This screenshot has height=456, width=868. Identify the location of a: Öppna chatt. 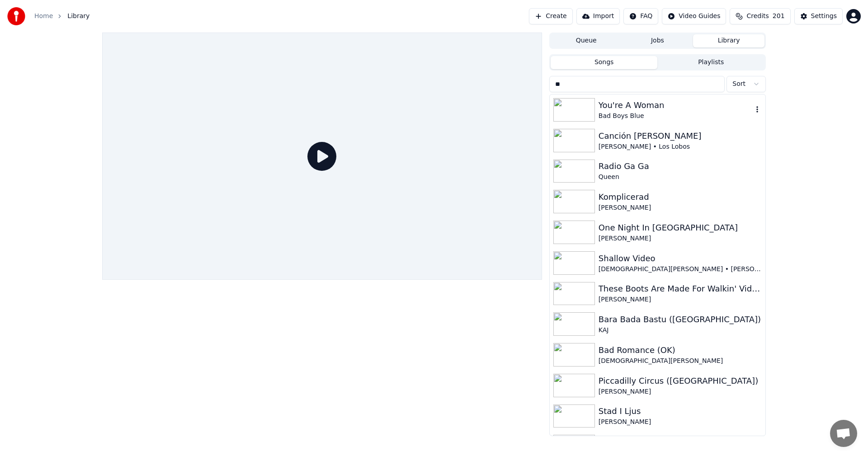
(844, 433).